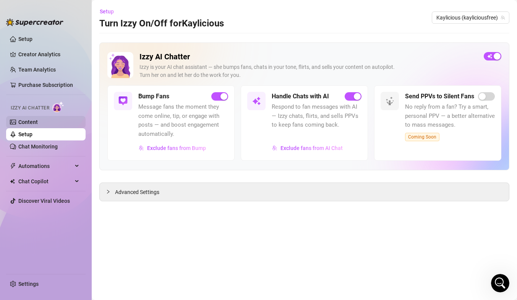 The height and width of the screenshot is (300, 517). What do you see at coordinates (15, 244) in the screenshot?
I see `button: Emoji picker` at bounding box center [15, 244].